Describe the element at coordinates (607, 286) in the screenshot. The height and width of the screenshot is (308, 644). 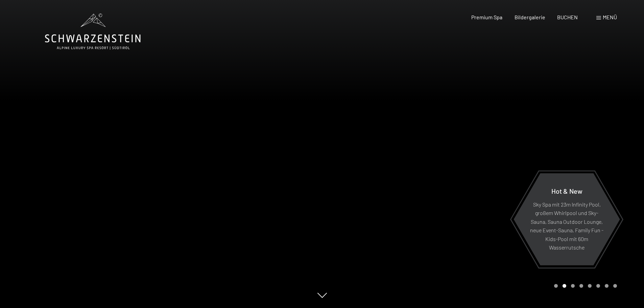
I see `div: Carousel Page 7` at that location.